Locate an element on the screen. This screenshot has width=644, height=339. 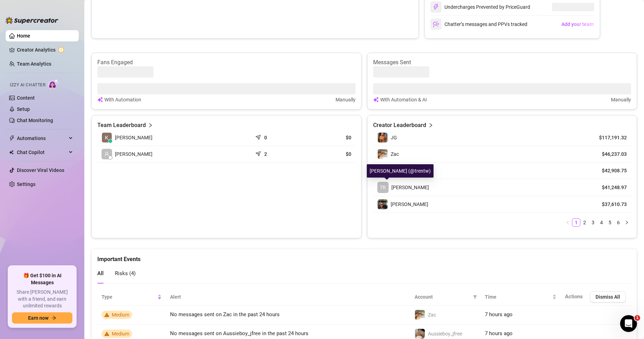
article: With Automation is located at coordinates (123, 100).